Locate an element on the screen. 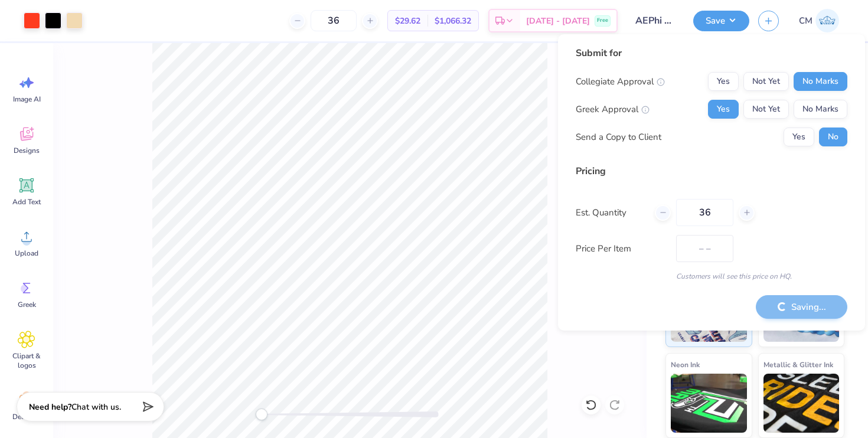 This screenshot has width=868, height=438. span: Chat with us. is located at coordinates (96, 407).